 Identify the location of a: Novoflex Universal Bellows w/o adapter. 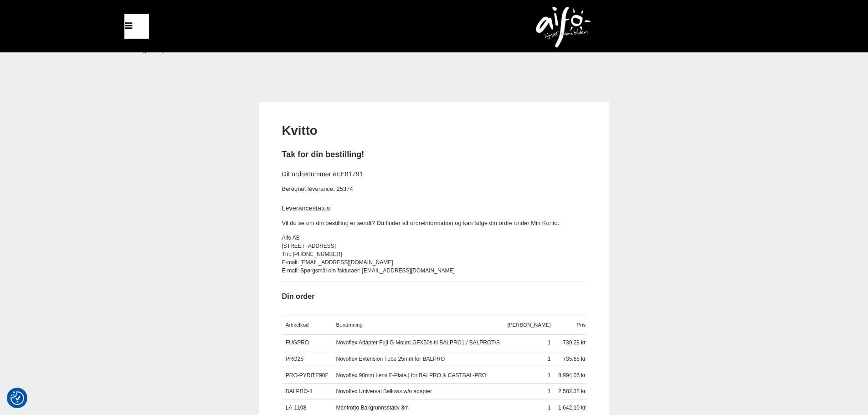
(384, 391).